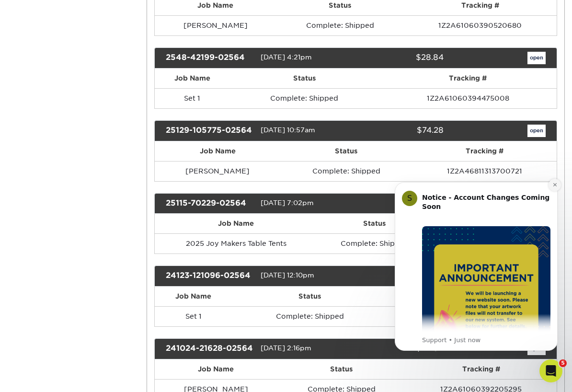 The height and width of the screenshot is (392, 572). I want to click on b: Notice - Account Changes Coming Soon, so click(105, 29).